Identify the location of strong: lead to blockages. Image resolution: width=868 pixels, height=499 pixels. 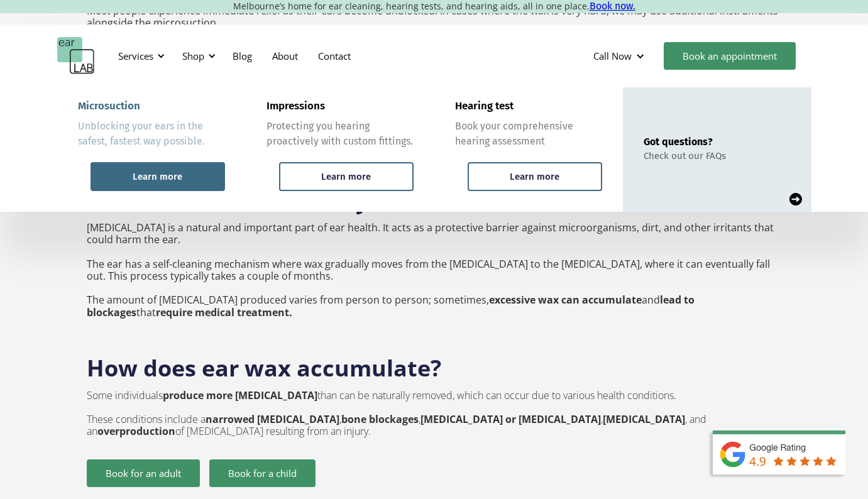
(390, 306).